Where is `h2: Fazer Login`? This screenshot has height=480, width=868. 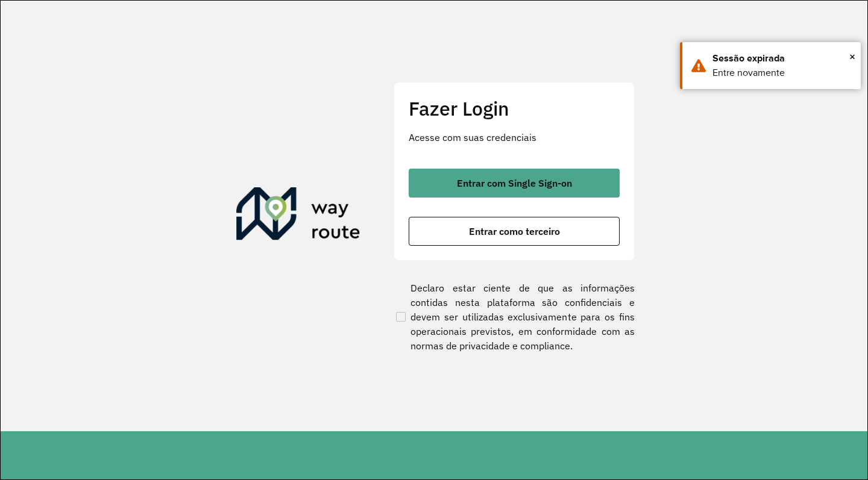
h2: Fazer Login is located at coordinates (514, 108).